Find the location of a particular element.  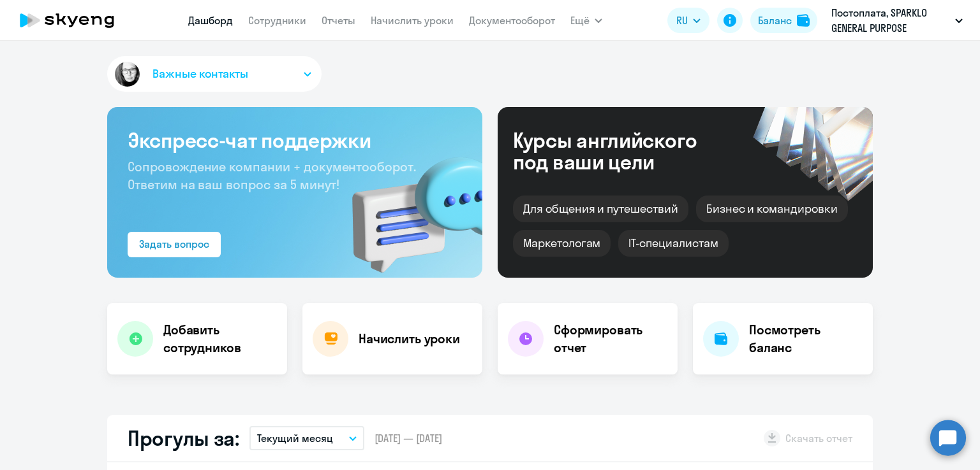

h4: Начислить уроки is located at coordinates (409, 339).